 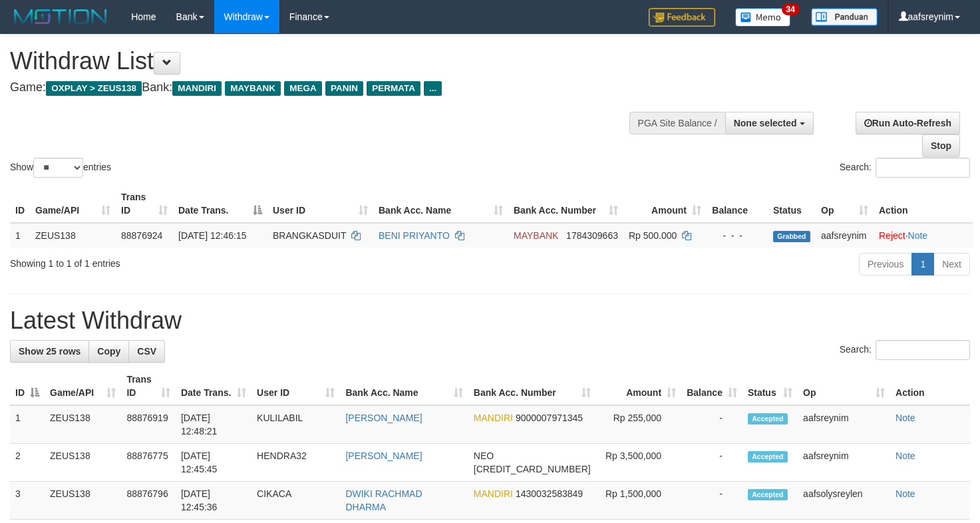 What do you see at coordinates (844, 17) in the screenshot?
I see `img: panduan.png` at bounding box center [844, 17].